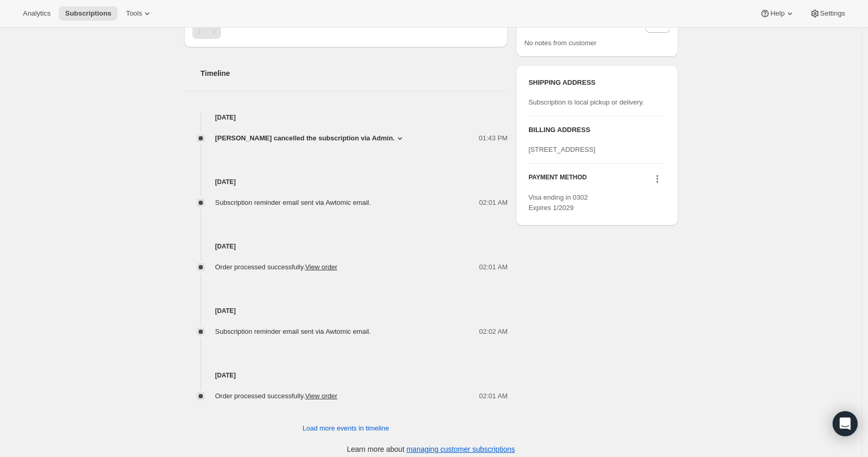  I want to click on span: Load more events in timeline, so click(346, 428).